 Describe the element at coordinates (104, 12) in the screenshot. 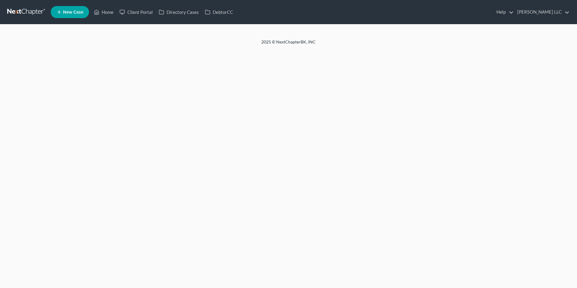

I see `a: Home` at that location.